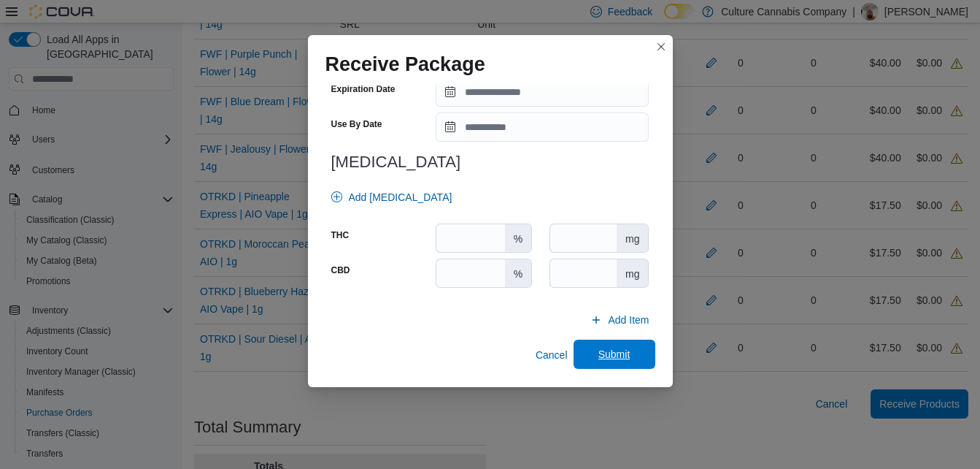  I want to click on button: Add Item, so click(620, 320).